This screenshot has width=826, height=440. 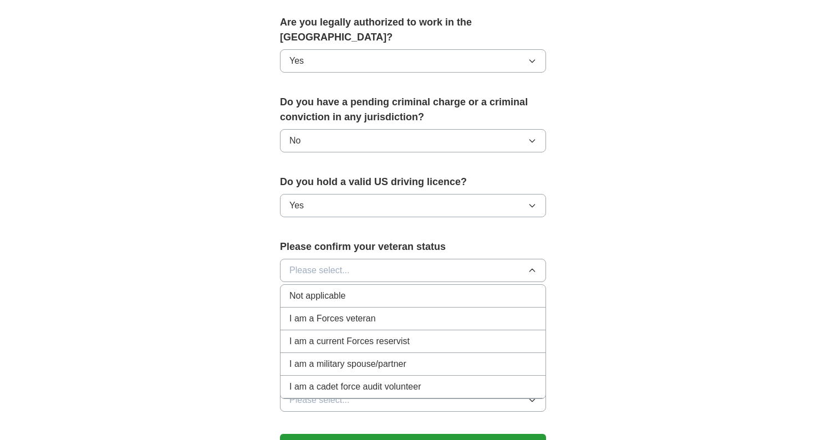 What do you see at coordinates (413, 182) in the screenshot?
I see `label: Do you hold a valid US driving licence?` at bounding box center [413, 182].